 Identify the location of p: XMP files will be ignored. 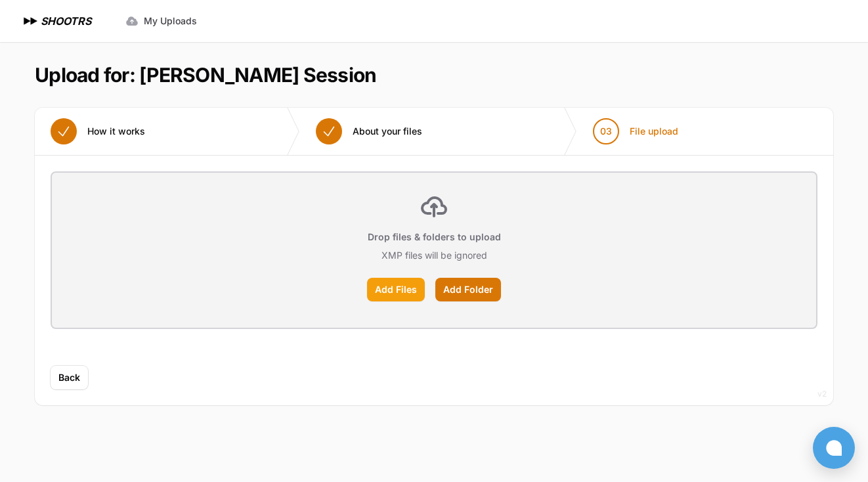
(434, 255).